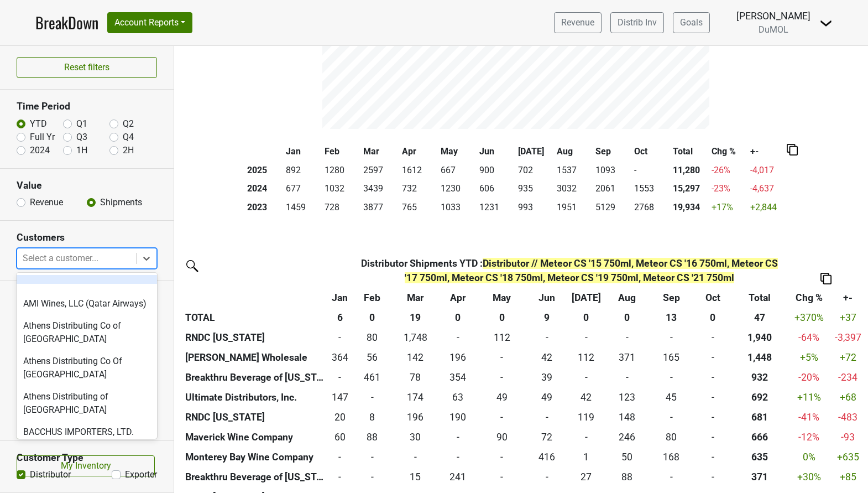 The image size is (868, 493). I want to click on td: 416, so click(547, 456).